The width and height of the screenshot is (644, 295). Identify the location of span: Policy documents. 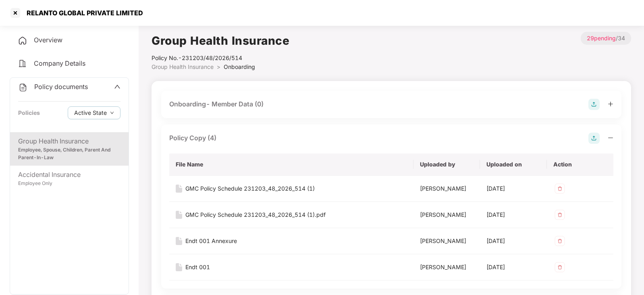
(61, 86).